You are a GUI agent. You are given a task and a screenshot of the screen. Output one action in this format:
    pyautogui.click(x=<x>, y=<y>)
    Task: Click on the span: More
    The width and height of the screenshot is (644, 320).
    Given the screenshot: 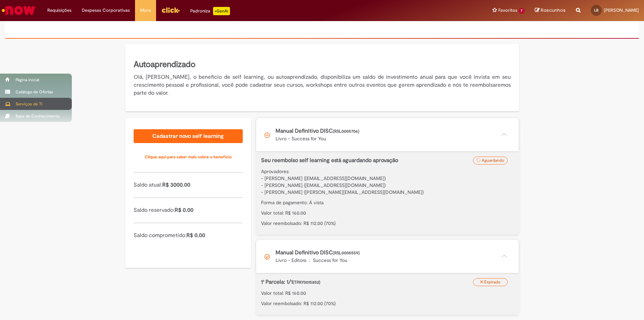 What is the action you would take?
    pyautogui.click(x=146, y=11)
    